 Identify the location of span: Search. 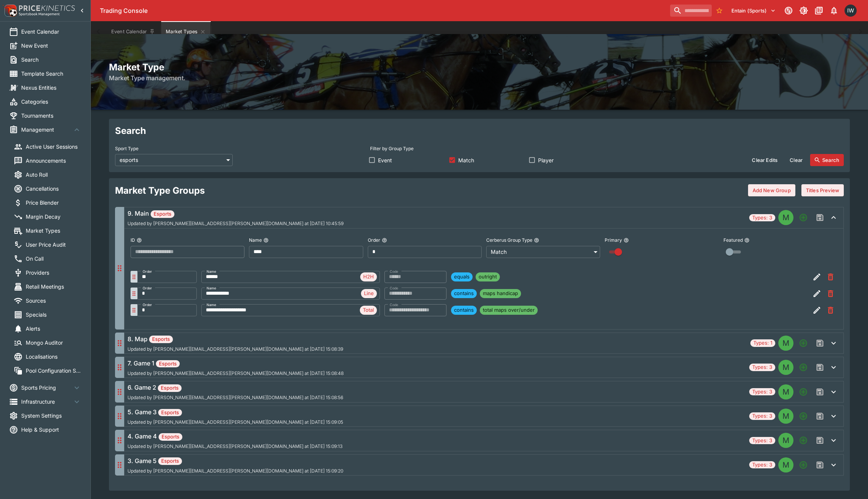
(51, 60).